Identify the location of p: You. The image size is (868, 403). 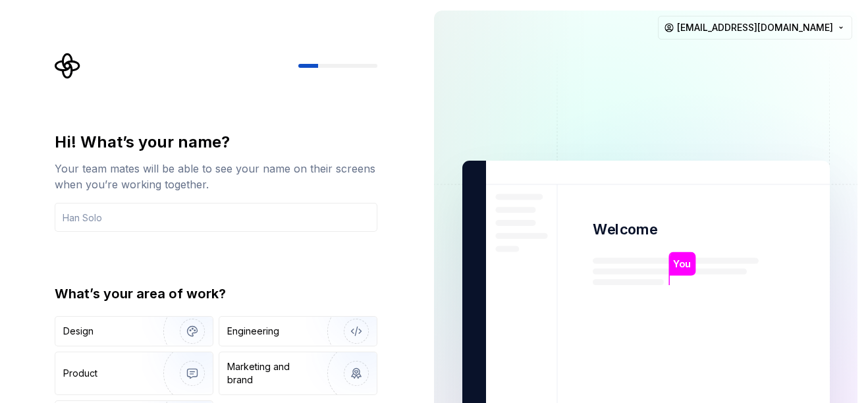
(682, 265).